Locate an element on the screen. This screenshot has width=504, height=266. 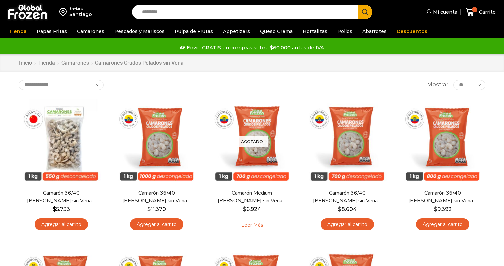
a: Agregar al carrito: “Camarón 36/40 Crudo Pelado sin Vena - Silver - Caja 10 kg” is located at coordinates (348, 225).